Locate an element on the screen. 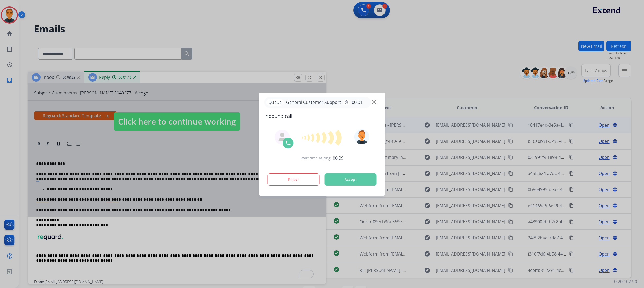 The image size is (644, 288). mat-icon: timer is located at coordinates (347, 102).